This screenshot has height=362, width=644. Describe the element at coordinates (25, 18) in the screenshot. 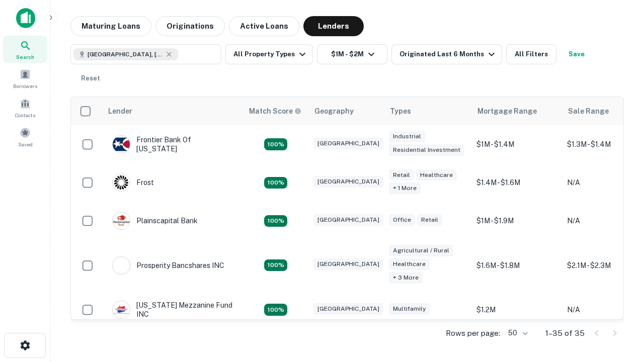

I see `img: capitalize-icon.png` at that location.